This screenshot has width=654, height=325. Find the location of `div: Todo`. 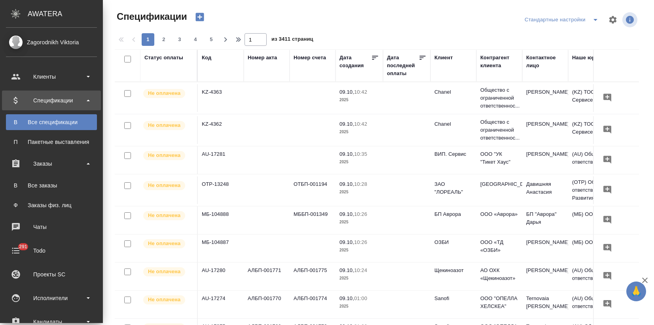

div: Todo is located at coordinates (51, 251).